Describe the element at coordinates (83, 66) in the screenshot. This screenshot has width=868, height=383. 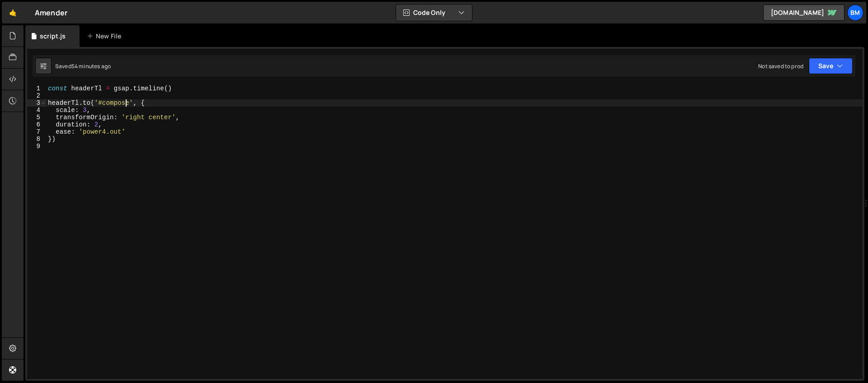
I see `div: Saved` at that location.